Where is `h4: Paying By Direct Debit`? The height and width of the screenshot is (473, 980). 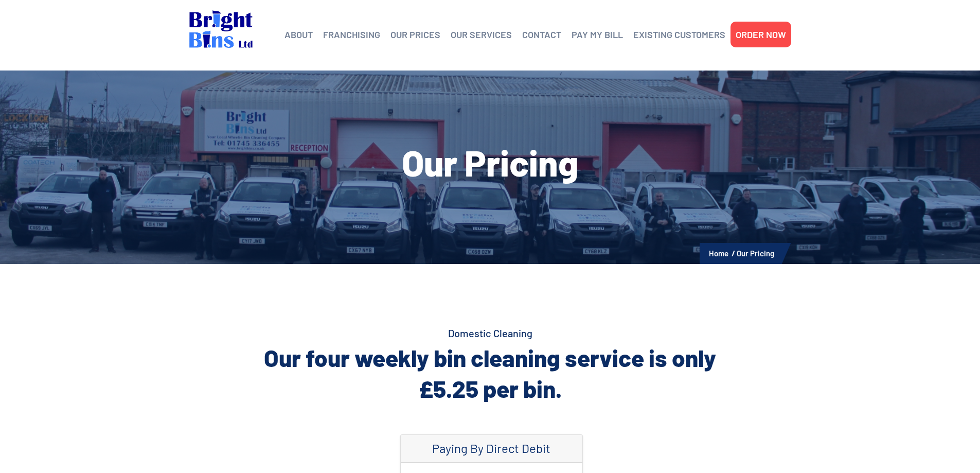 h4: Paying By Direct Debit is located at coordinates (491, 448).